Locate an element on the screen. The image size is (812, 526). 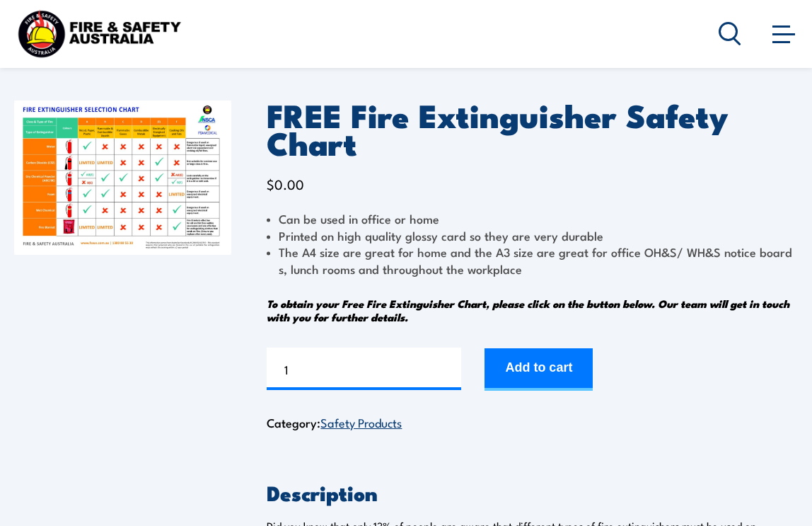
li: Can be used in office or home is located at coordinates (532, 218).